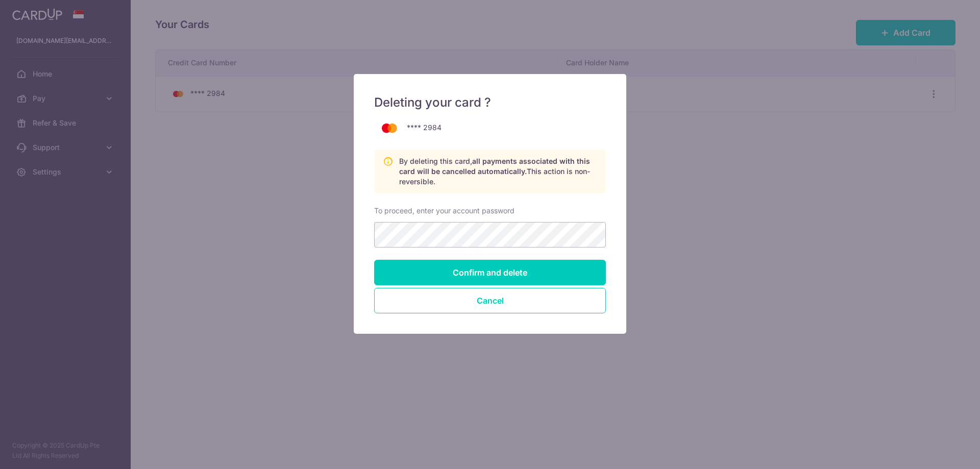  Describe the element at coordinates (498, 171) in the screenshot. I see `p: By deleting this card, This action is non-reversible.` at that location.